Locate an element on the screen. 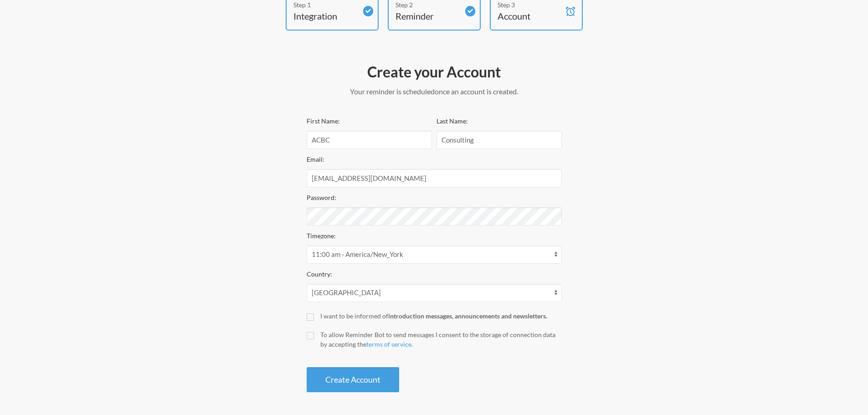 The image size is (868, 415). strong: introduction messages, announcements and newsletters. is located at coordinates (468, 315).